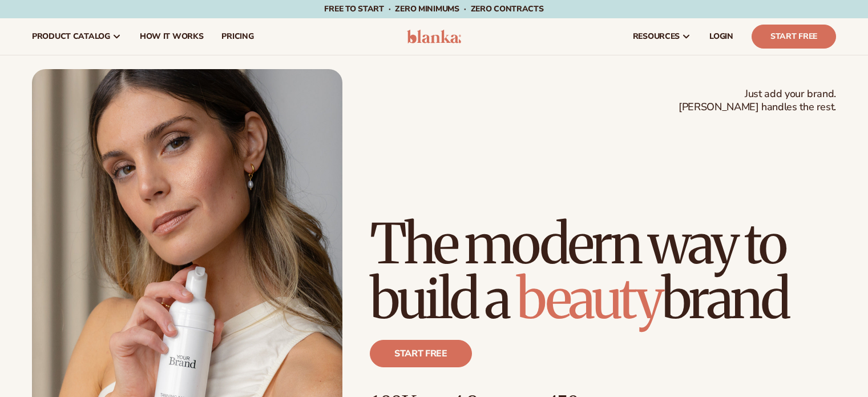 The width and height of the screenshot is (868, 397). What do you see at coordinates (434, 37) in the screenshot?
I see `a: logo` at bounding box center [434, 37].